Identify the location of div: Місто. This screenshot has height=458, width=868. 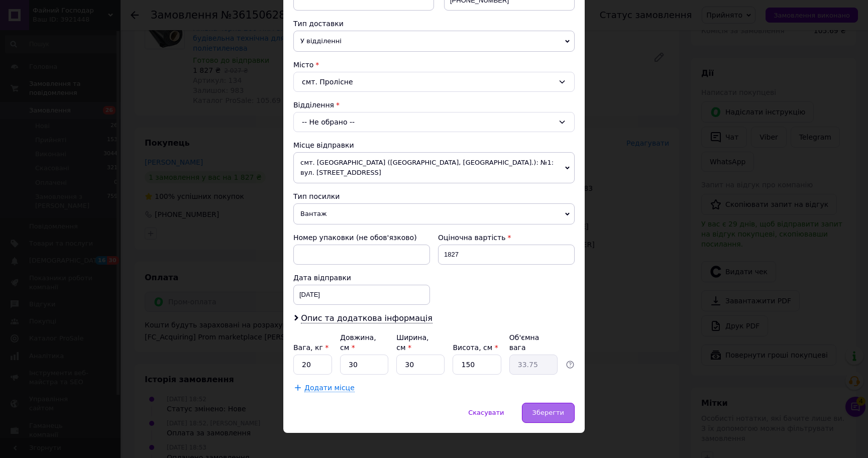
(434, 65).